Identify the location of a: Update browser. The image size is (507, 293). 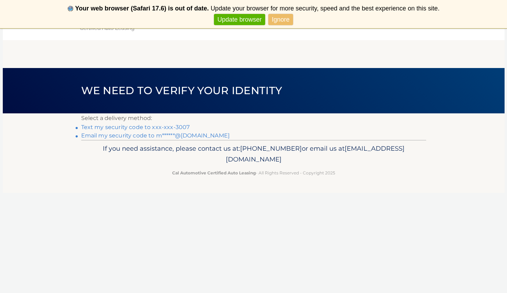
(239, 20).